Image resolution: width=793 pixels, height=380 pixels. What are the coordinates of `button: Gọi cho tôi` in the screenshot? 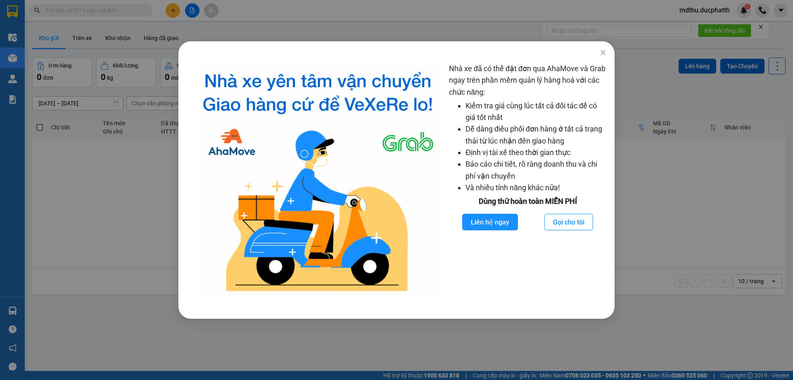 It's located at (569, 222).